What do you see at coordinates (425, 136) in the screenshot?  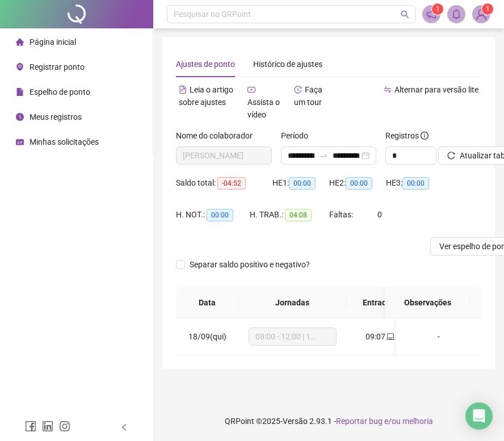 I see `span: info-circle` at bounding box center [425, 136].